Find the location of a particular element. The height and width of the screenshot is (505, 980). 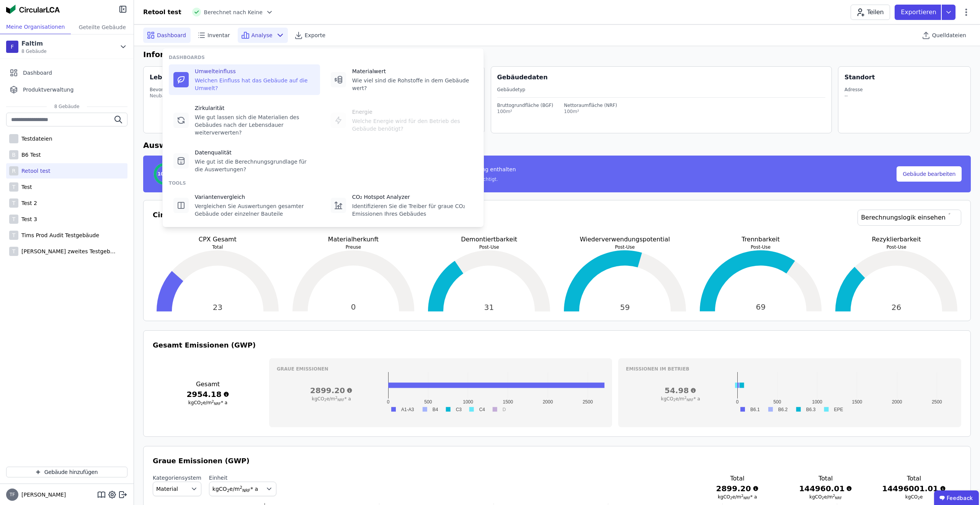

div: Adresse is located at coordinates (854, 90).